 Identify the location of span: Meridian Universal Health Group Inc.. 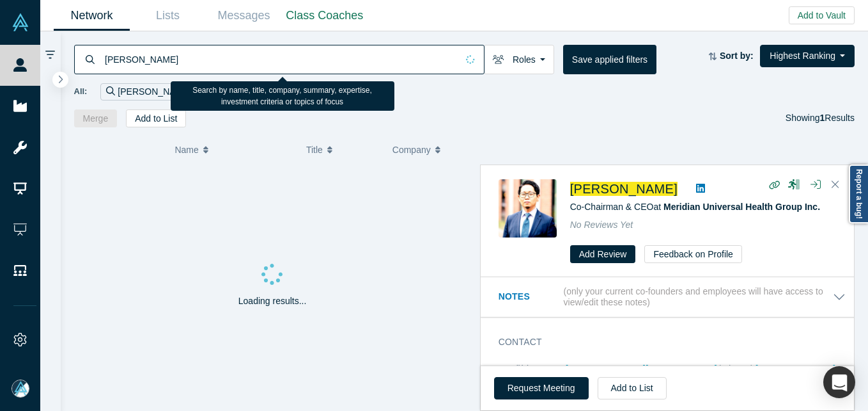
(741, 207).